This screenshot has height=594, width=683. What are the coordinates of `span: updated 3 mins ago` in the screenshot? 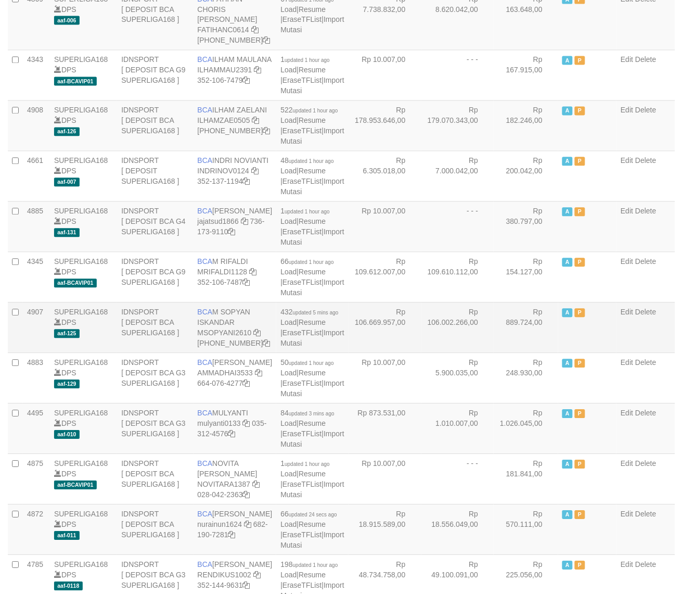 It's located at (312, 414).